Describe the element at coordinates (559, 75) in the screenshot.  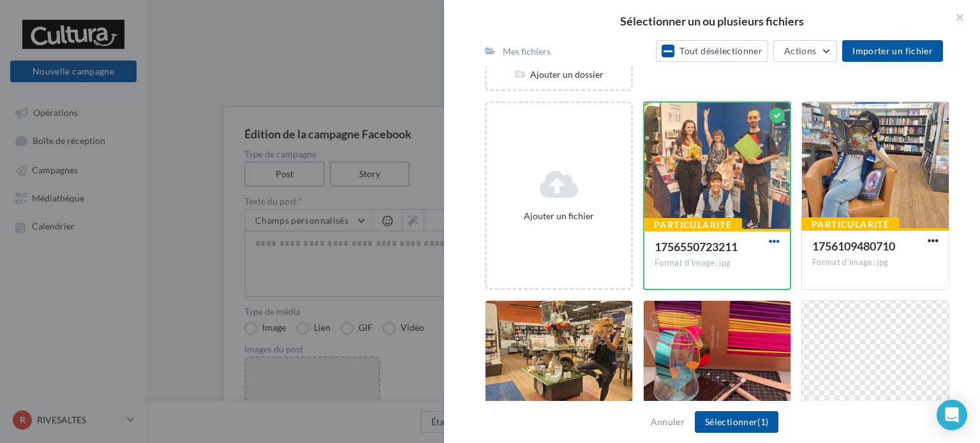
I see `div: Ajouter un dossier` at that location.